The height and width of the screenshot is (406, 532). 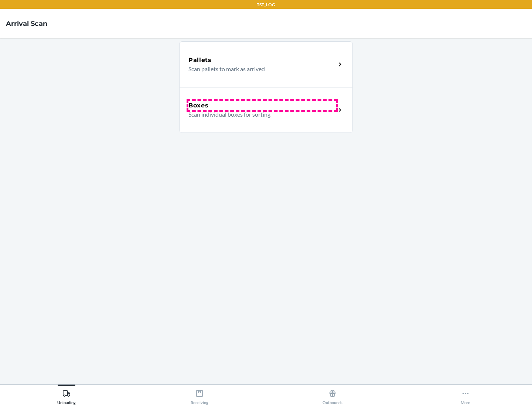 I want to click on button: Outbounds, so click(x=333, y=395).